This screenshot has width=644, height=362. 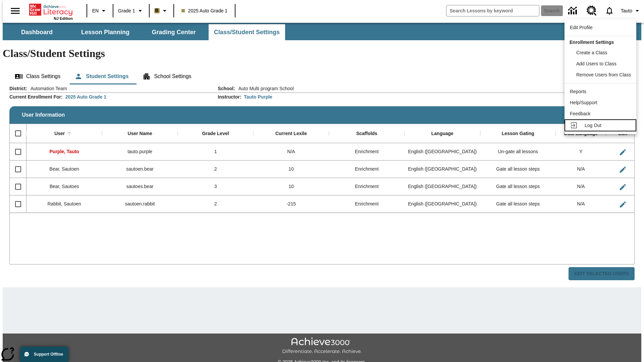 I want to click on span: Feedback, so click(x=580, y=113).